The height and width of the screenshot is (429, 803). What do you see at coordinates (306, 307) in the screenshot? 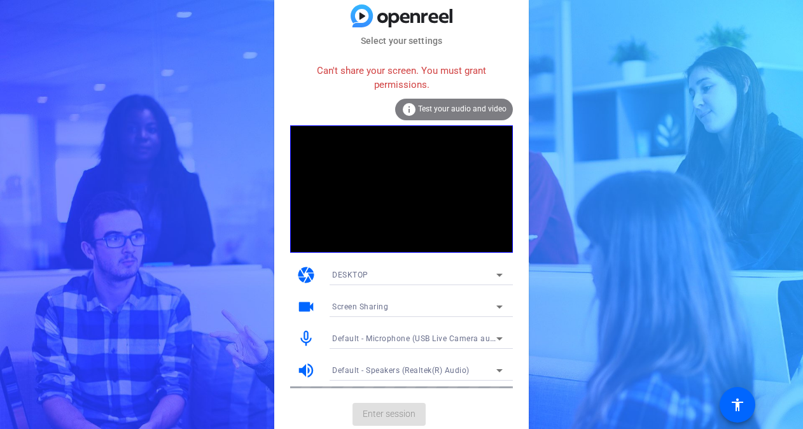
I see `mat-icon: videocam` at bounding box center [306, 307].